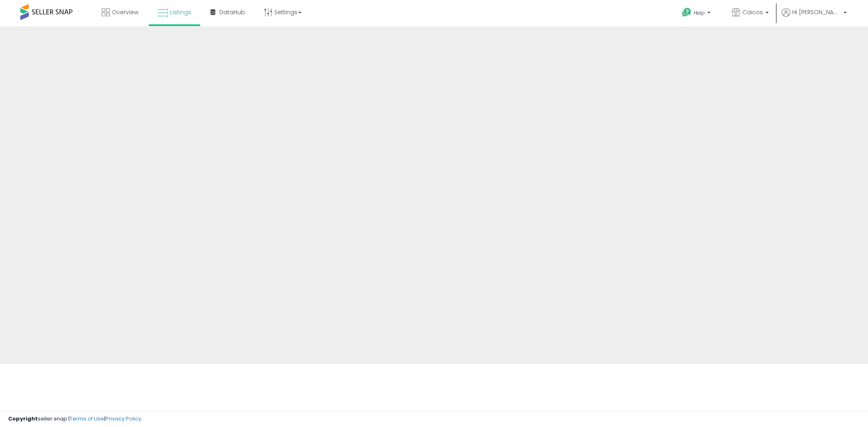 This screenshot has width=868, height=427. What do you see at coordinates (752, 12) in the screenshot?
I see `span: Caicos` at bounding box center [752, 12].